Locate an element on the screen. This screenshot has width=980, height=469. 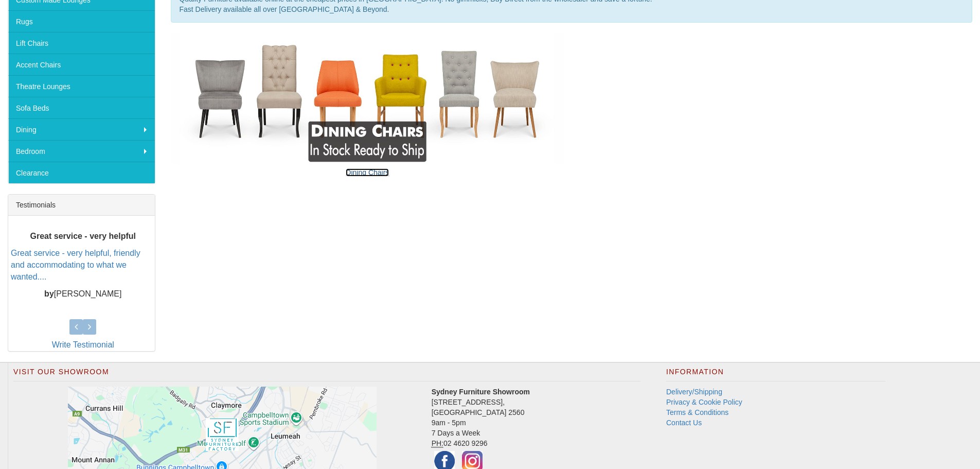
a: Write Testimonial is located at coordinates (83, 344).